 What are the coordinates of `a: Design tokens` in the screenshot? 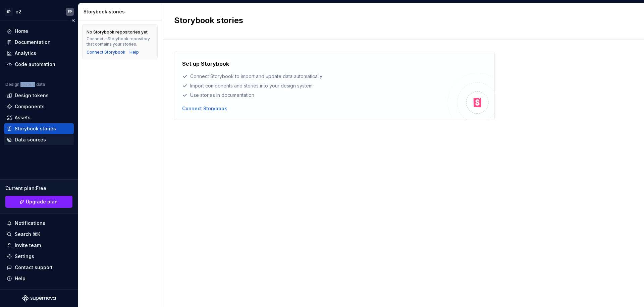 It's located at (39, 95).